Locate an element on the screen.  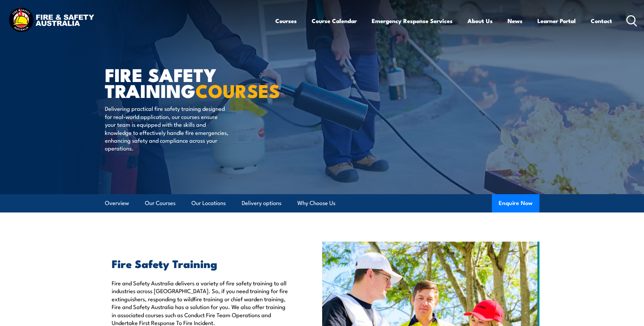
a: Emergency Response Services is located at coordinates (413, 21).